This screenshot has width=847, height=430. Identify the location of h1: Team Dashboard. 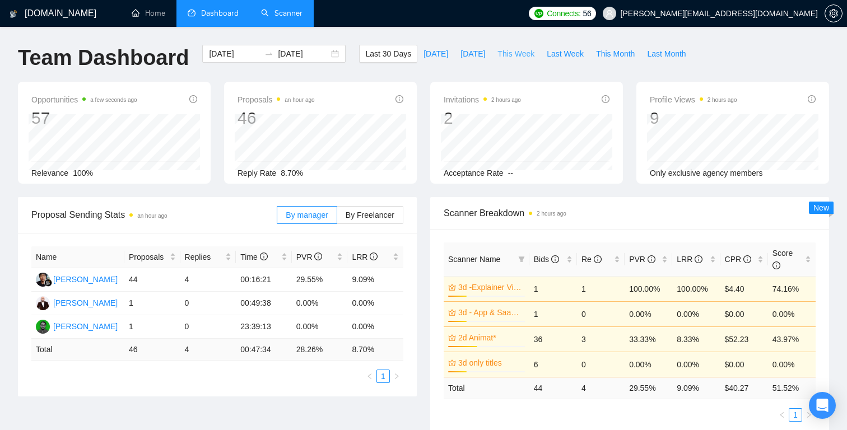
(103, 58).